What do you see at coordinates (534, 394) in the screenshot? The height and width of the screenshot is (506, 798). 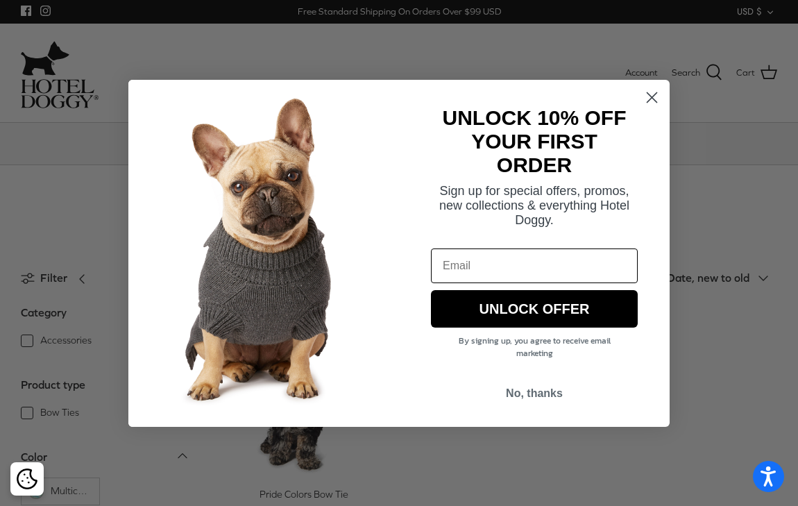 I see `button: No, thanks` at bounding box center [534, 394].